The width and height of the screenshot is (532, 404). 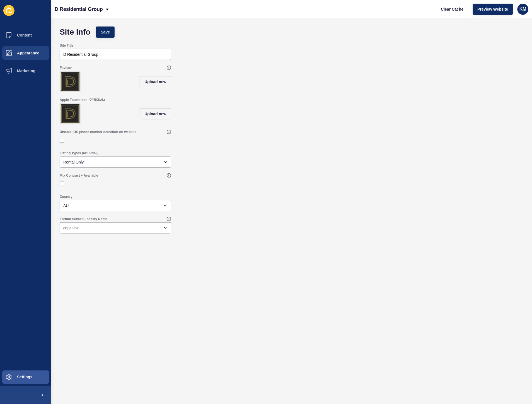 What do you see at coordinates (70, 153) in the screenshot?
I see `label: Listing Types` at bounding box center [70, 153].